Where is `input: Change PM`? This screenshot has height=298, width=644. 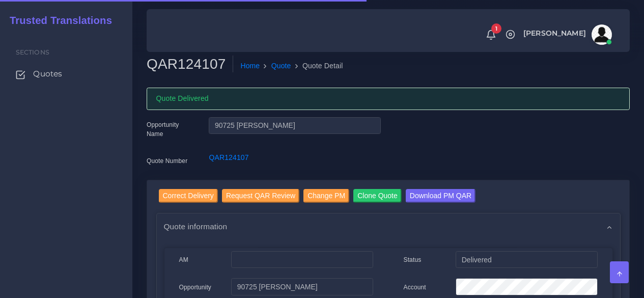 input: Change PM is located at coordinates (326, 196).